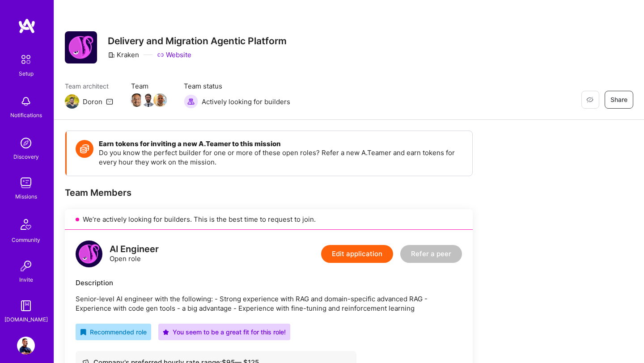 This screenshot has width=644, height=363. I want to click on div: Doron, so click(92, 102).